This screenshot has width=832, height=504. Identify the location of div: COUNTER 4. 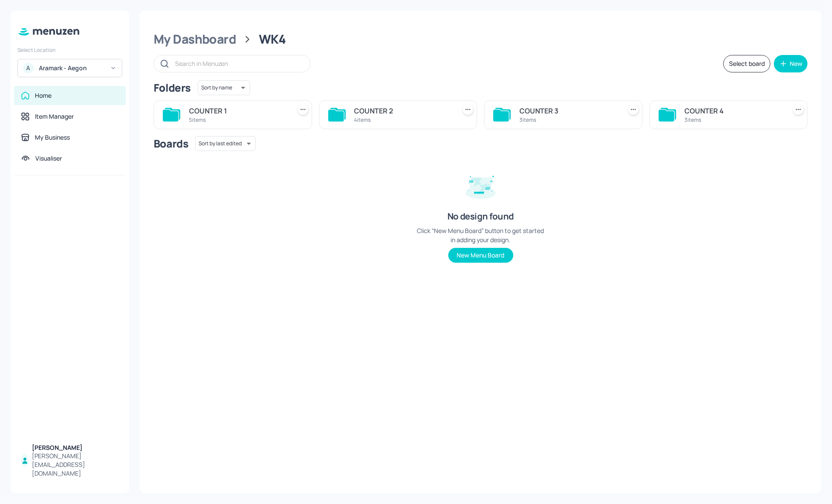
(734, 111).